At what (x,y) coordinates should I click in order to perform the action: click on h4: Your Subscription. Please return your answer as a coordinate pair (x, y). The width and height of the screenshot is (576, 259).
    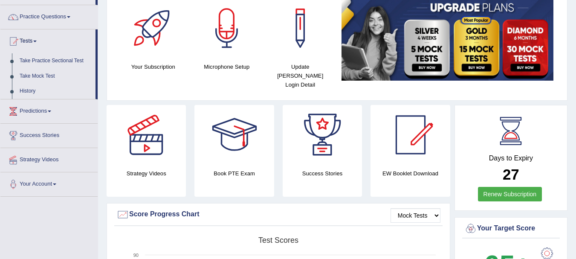
    Looking at the image, I should click on (153, 66).